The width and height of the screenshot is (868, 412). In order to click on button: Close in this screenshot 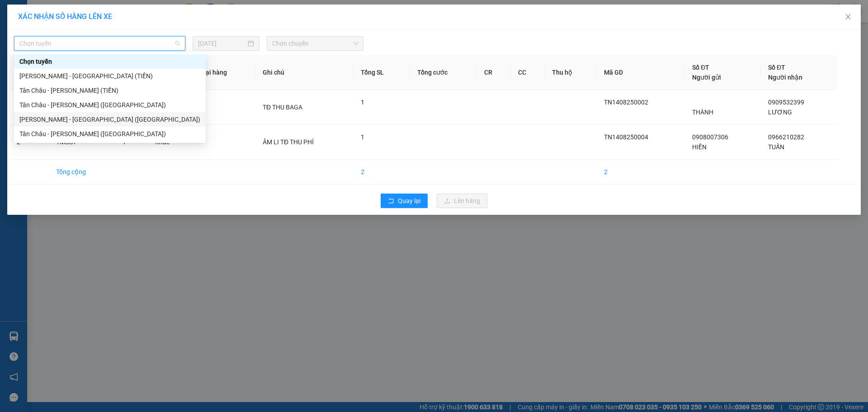, I will do `click(848, 17)`.